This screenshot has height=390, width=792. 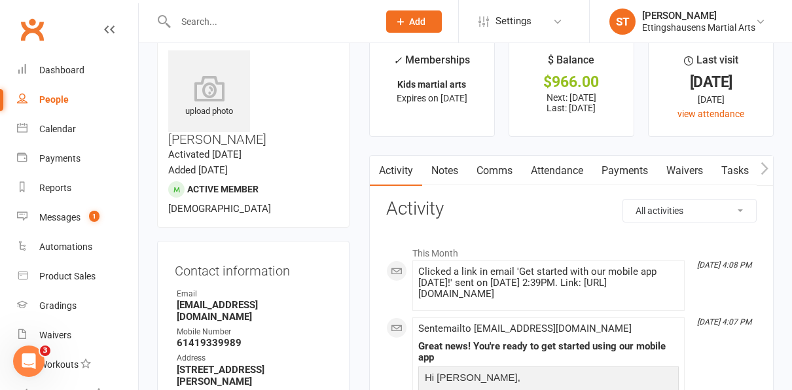 I want to click on div: Waivers, so click(x=55, y=335).